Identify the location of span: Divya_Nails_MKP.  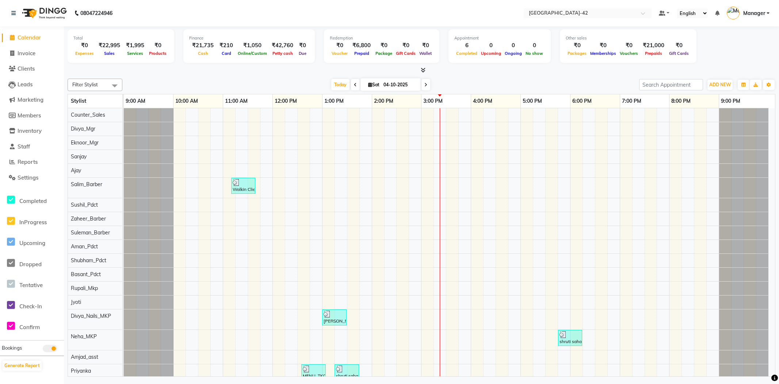
(91, 316).